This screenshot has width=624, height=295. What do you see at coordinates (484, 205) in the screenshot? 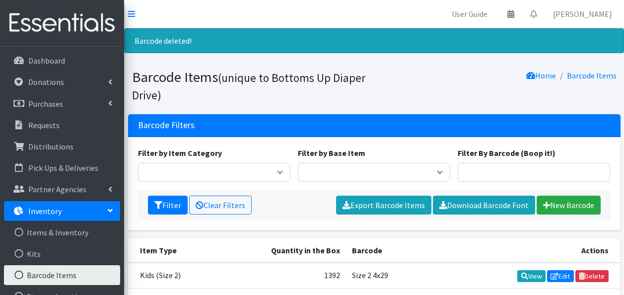
I see `a: Download Barcode Font` at bounding box center [484, 205].